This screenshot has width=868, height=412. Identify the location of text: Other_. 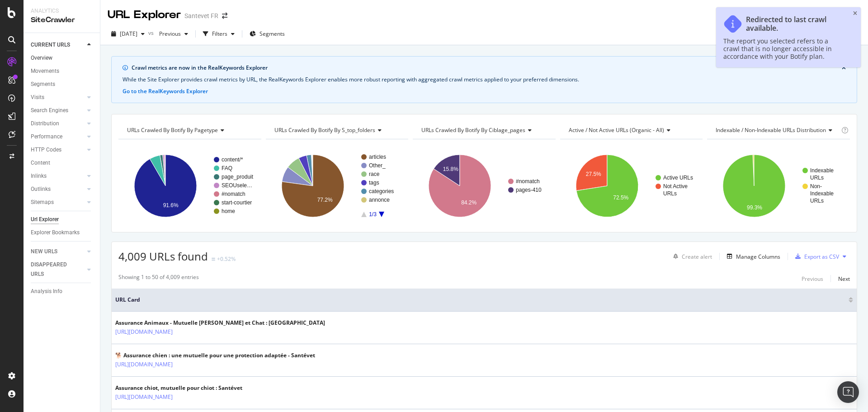
(377, 166).